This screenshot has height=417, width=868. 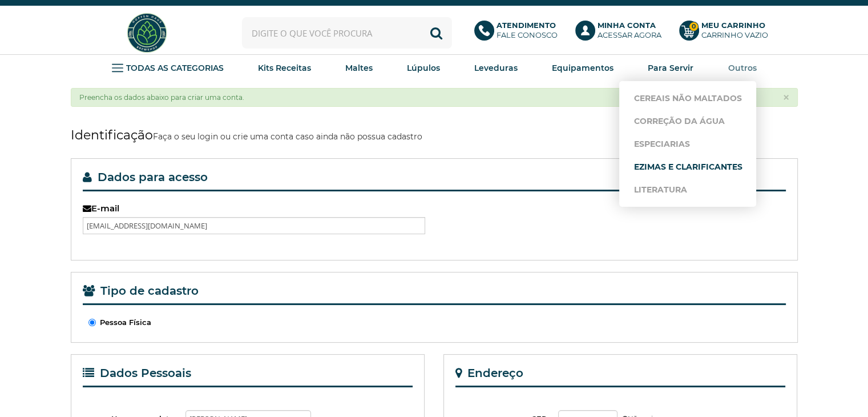 I want to click on strong: Equipamentos, so click(x=583, y=68).